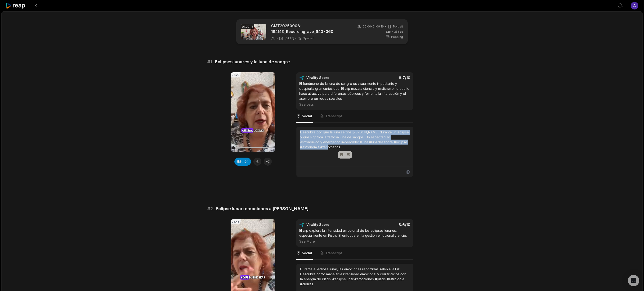  Describe the element at coordinates (401, 31) in the screenshot. I see `span: fps` at that location.